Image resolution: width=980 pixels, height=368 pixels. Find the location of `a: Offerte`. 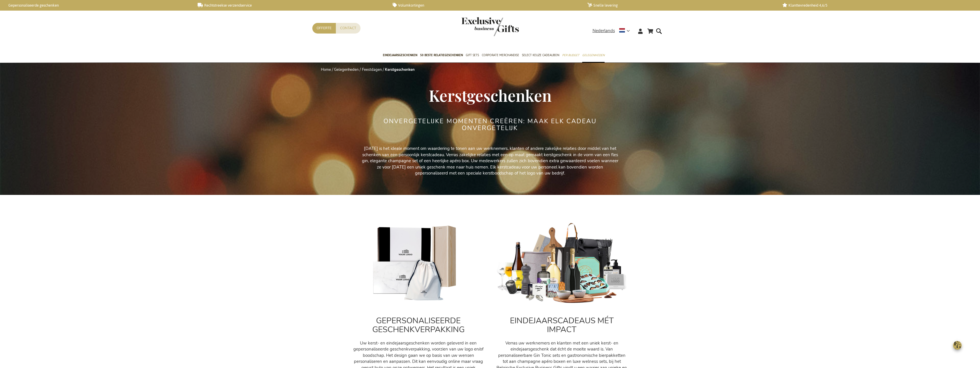

a: Offerte is located at coordinates (324, 28).